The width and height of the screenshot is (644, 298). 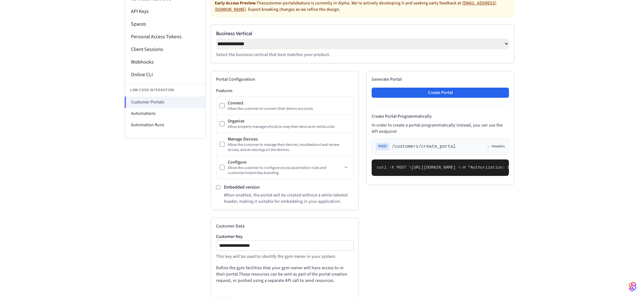 I want to click on button: Headers, so click(x=496, y=146).